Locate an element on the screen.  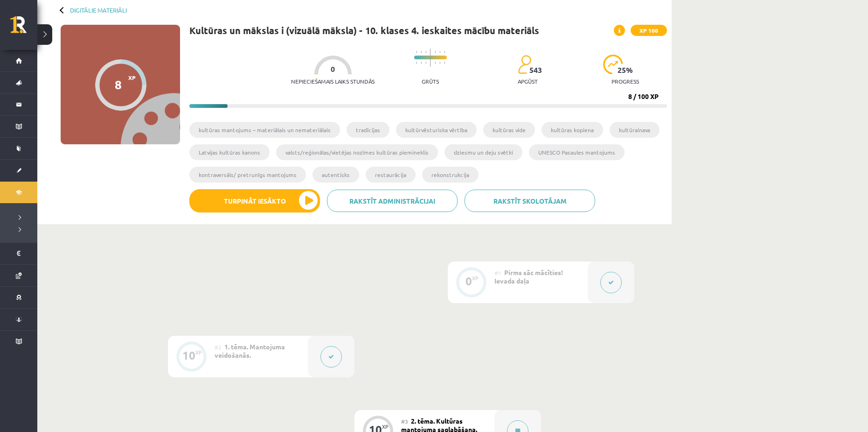
h1: Kultūras un mākslas i (vizuālā māksla) - 10. klases 4. ieskaites mācību materiāls is located at coordinates (364, 31).